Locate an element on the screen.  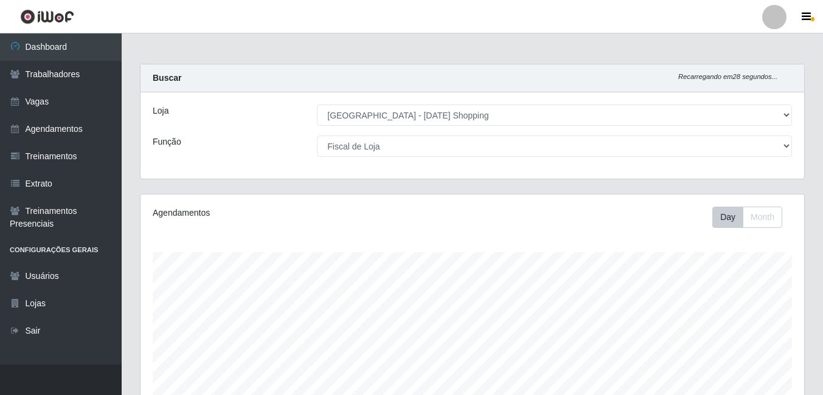
div: First group is located at coordinates (747, 217).